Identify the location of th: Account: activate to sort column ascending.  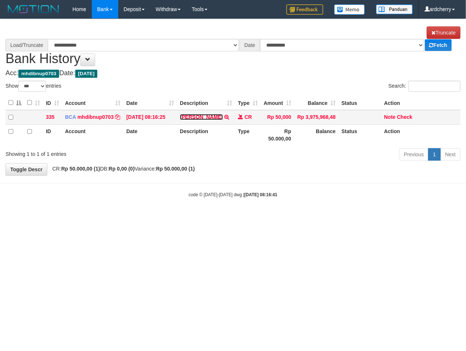
(92, 103).